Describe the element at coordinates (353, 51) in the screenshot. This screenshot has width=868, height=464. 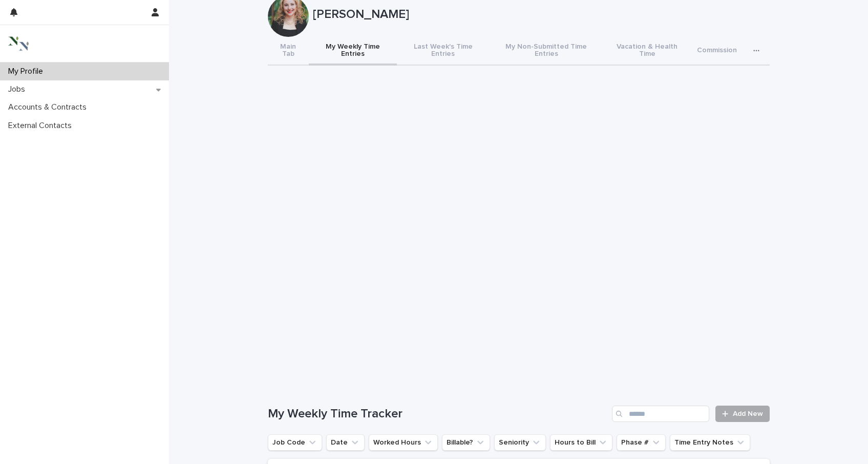
I see `button: My Weekly Time Entries` at that location.